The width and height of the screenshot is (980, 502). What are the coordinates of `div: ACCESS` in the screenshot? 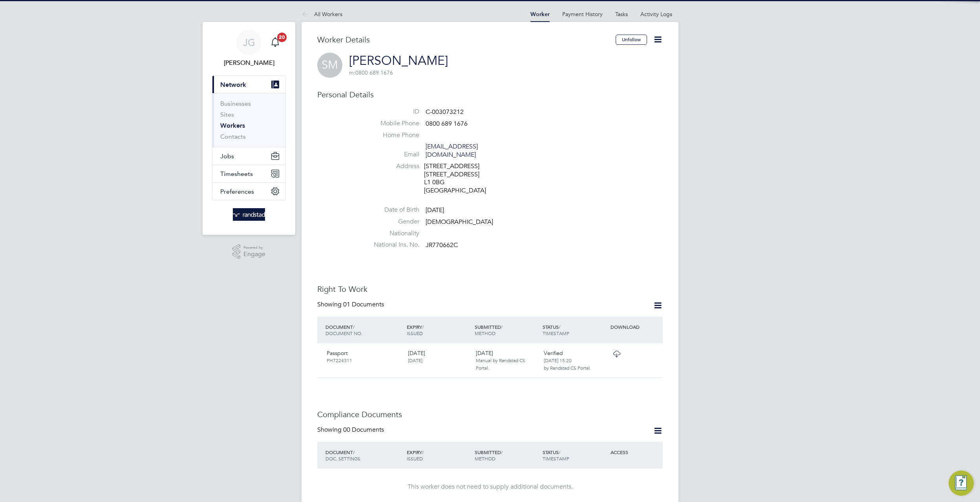 It's located at (636, 452).